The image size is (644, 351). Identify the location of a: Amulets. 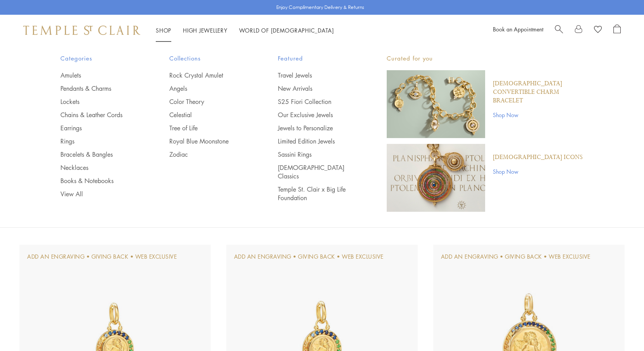
(99, 75).